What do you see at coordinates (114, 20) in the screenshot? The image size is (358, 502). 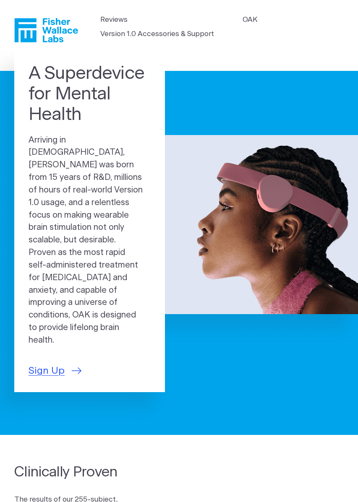 I see `a: Reviews` at bounding box center [114, 20].